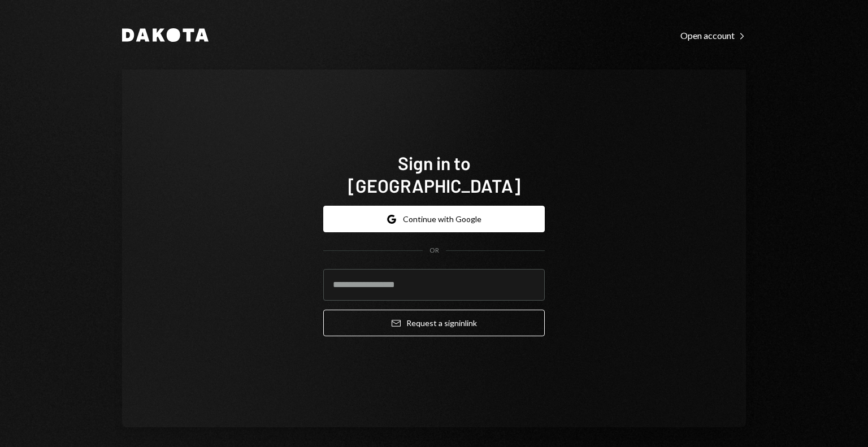 The width and height of the screenshot is (868, 447). What do you see at coordinates (434, 219) in the screenshot?
I see `button: Continue with Google` at bounding box center [434, 219].